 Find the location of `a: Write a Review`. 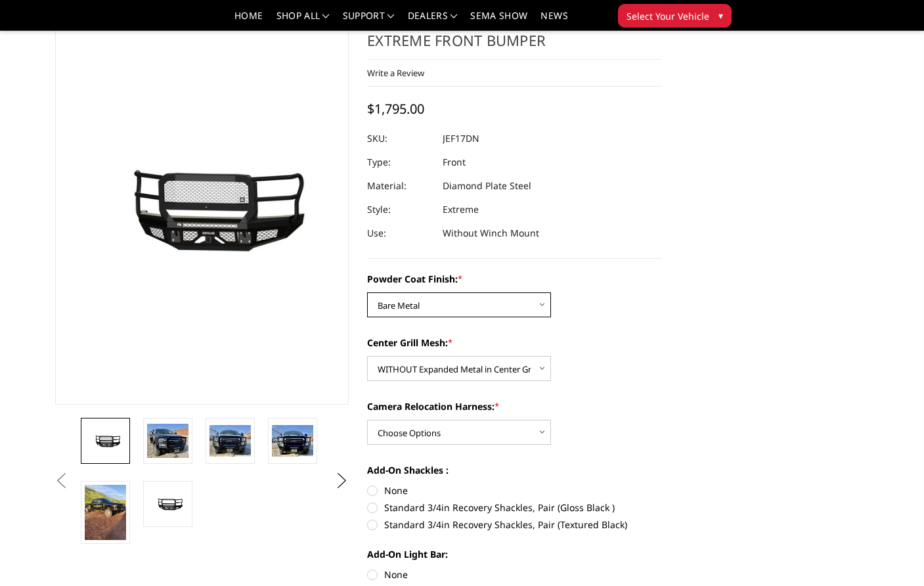

a: Write a Review is located at coordinates (396, 73).